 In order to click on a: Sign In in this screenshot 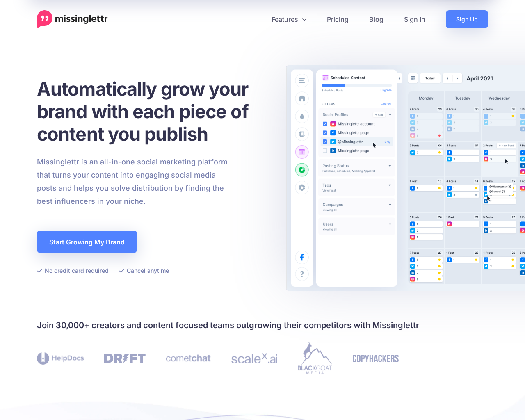, I will do `click(415, 20)`.